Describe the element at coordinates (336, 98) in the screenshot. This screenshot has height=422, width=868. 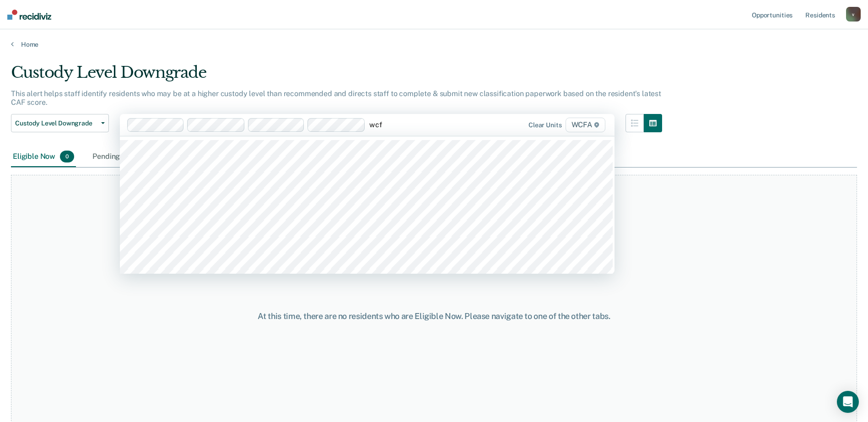
I see `p: This alert helps staff identify residents who may be at a higher custody level than recommended a...` at that location.